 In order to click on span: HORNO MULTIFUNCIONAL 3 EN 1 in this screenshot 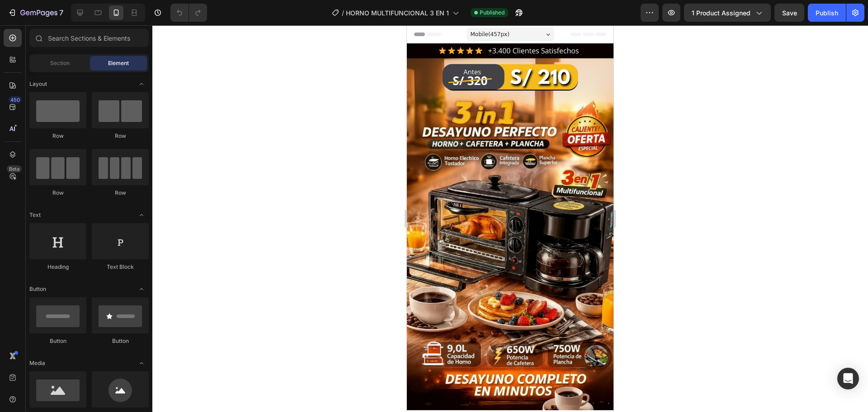, I will do `click(397, 12)`.